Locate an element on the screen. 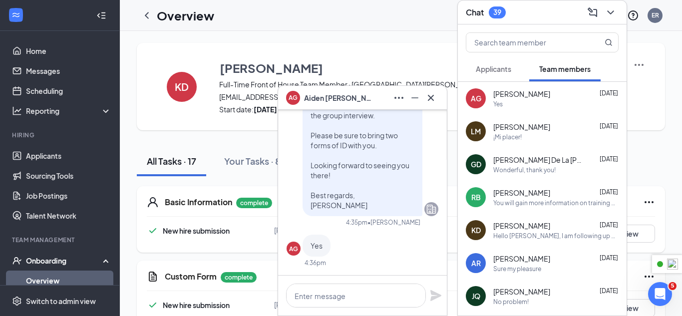 The width and height of the screenshot is (682, 316). svg: User is located at coordinates (153, 202).